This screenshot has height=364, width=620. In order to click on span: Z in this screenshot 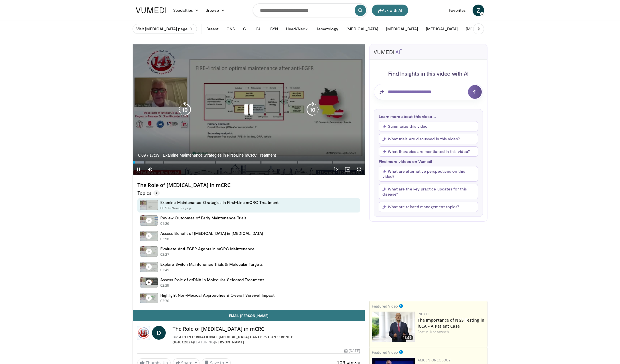, I will do `click(478, 10)`.